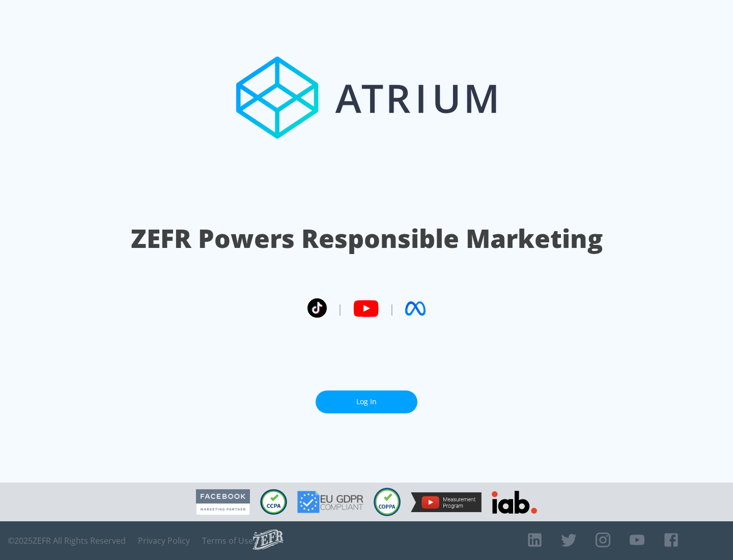 The height and width of the screenshot is (560, 733). Describe the element at coordinates (164, 541) in the screenshot. I see `a: Privacy Policy` at that location.